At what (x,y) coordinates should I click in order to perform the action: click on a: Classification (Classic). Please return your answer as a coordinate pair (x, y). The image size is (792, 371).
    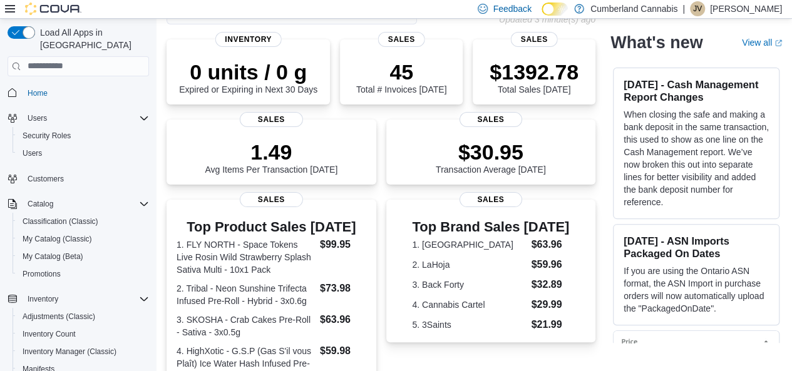
    Looking at the image, I should click on (60, 222).